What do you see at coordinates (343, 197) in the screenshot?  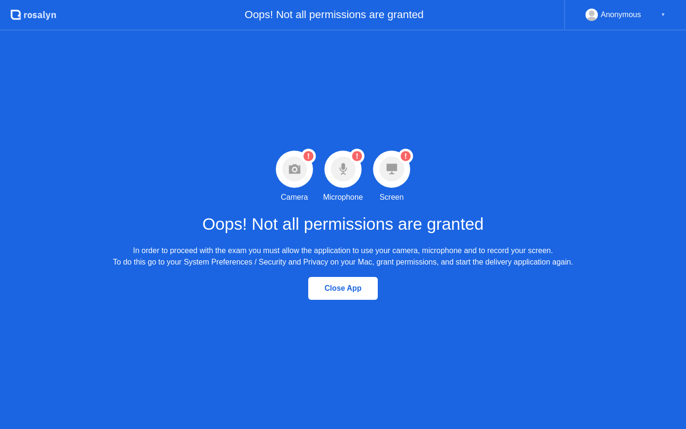 I see `div: Microphone` at bounding box center [343, 197].